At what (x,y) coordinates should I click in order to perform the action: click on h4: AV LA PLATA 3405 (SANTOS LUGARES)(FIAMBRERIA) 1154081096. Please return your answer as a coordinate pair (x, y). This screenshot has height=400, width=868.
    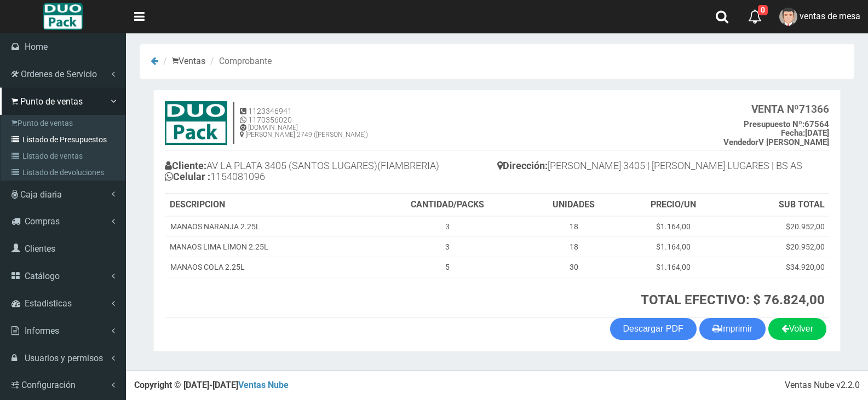
    Looking at the image, I should click on (331, 172).